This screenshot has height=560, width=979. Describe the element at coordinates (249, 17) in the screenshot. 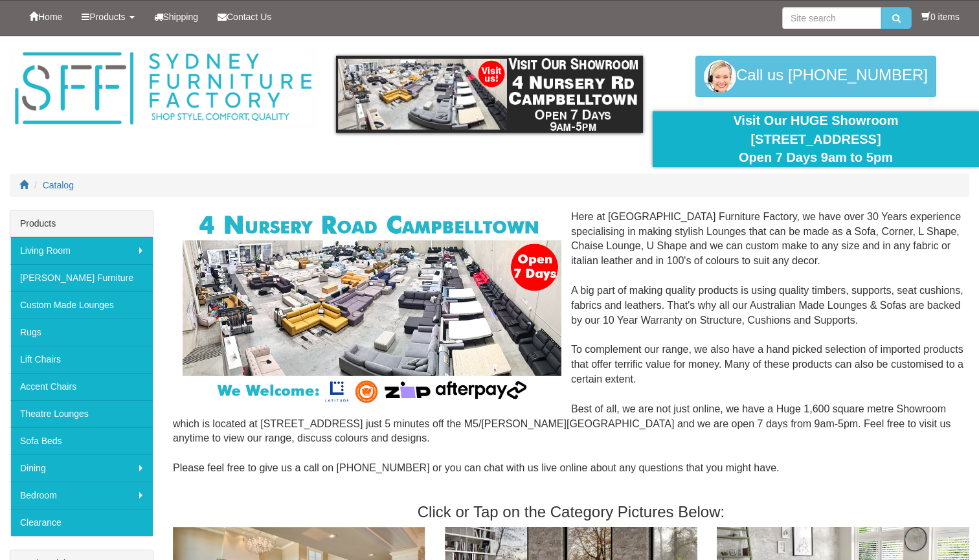

I see `span: Contact Us` at that location.